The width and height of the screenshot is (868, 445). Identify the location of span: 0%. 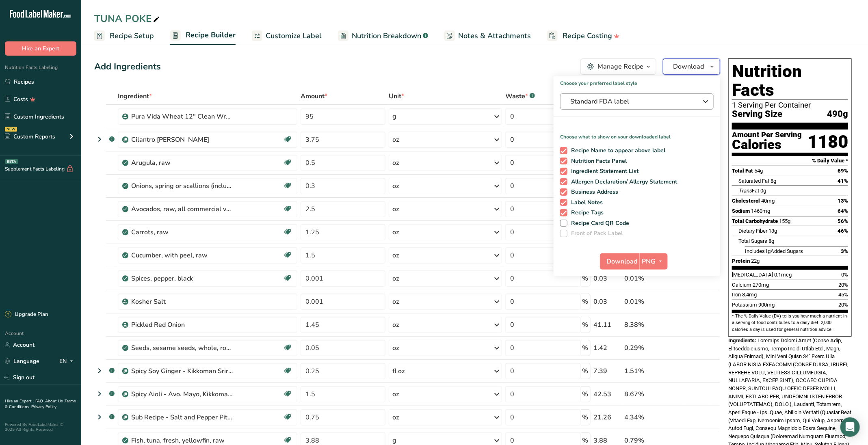
(845, 274).